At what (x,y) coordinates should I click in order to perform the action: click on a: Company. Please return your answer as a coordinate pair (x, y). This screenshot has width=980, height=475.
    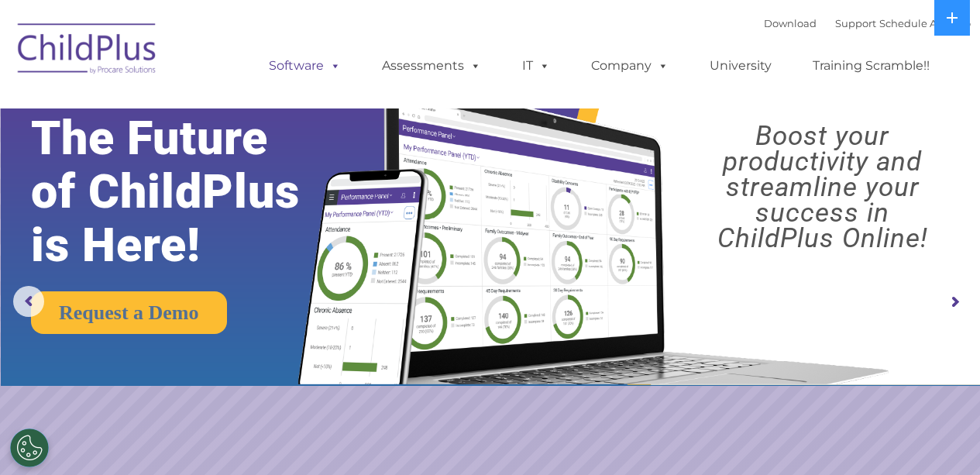
    Looking at the image, I should click on (629, 66).